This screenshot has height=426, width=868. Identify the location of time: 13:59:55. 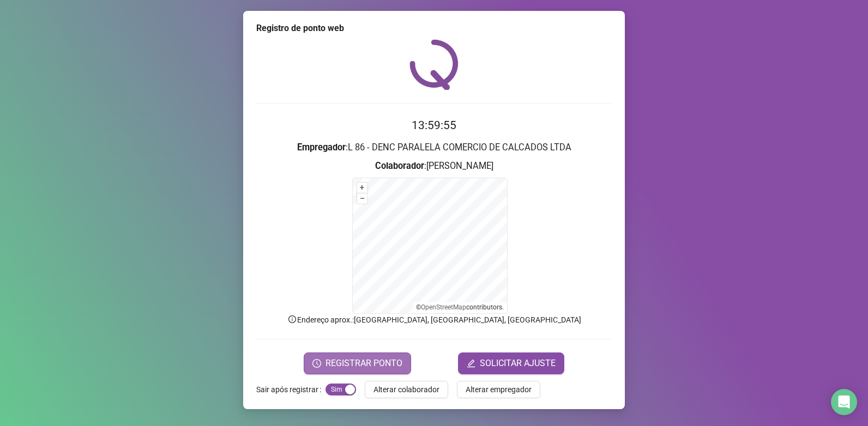
(434, 125).